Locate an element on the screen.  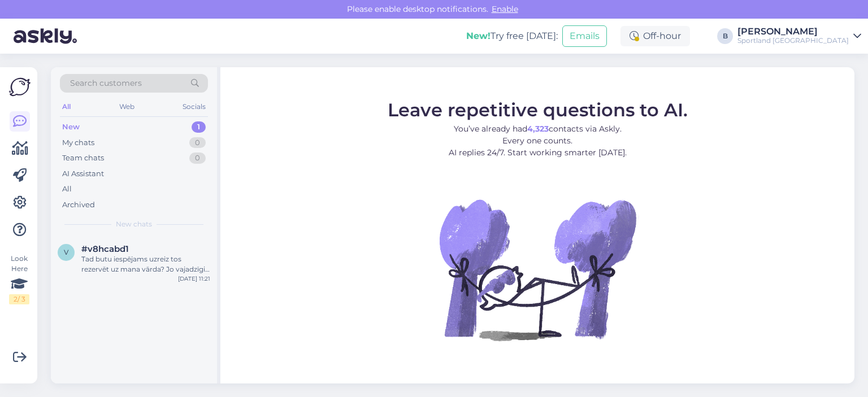
div: Web is located at coordinates (127, 106).